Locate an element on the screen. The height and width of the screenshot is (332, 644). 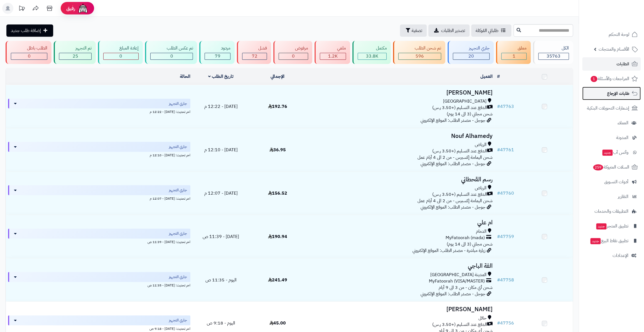
div: مردود is located at coordinates (217, 48).